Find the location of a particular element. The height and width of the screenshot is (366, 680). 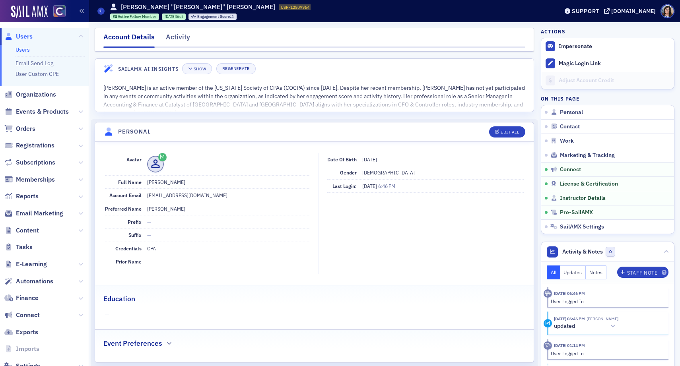

a: Tasks is located at coordinates (18, 247).